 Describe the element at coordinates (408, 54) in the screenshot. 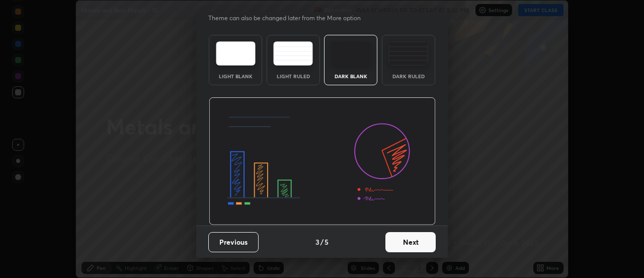

I see `img: darkRuledTheme.de295e13.svg` at that location.